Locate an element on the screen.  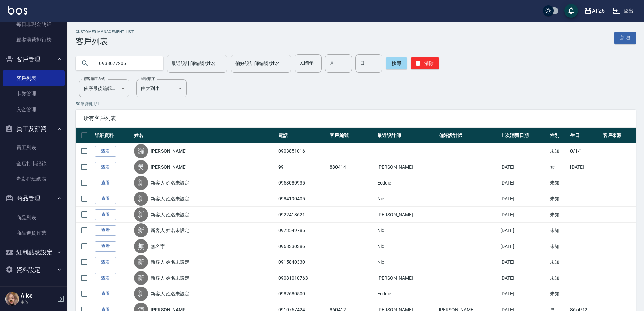
div: 無 is located at coordinates (141, 246).